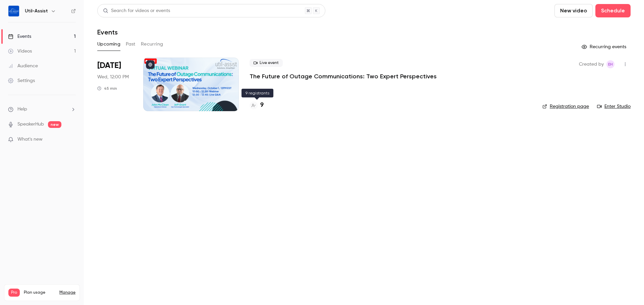 The width and height of the screenshot is (644, 305). What do you see at coordinates (262, 105) in the screenshot?
I see `h4: 9` at bounding box center [262, 105].